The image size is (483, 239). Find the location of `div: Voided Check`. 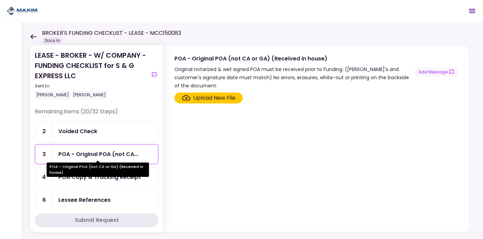

div: Voided Check is located at coordinates (78, 131).